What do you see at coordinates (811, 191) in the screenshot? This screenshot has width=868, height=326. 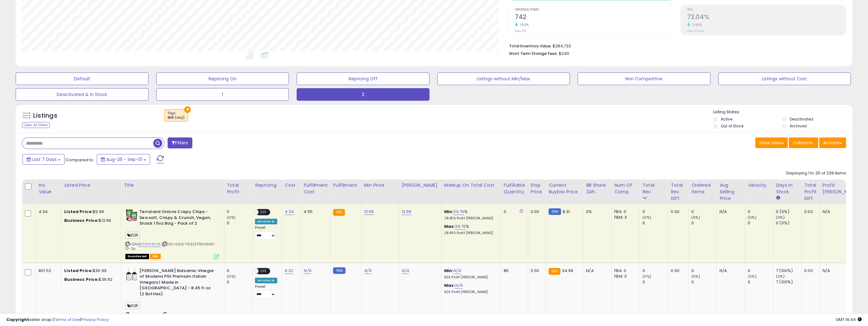 I see `div: Total Profit Diff.` at bounding box center [811, 191].